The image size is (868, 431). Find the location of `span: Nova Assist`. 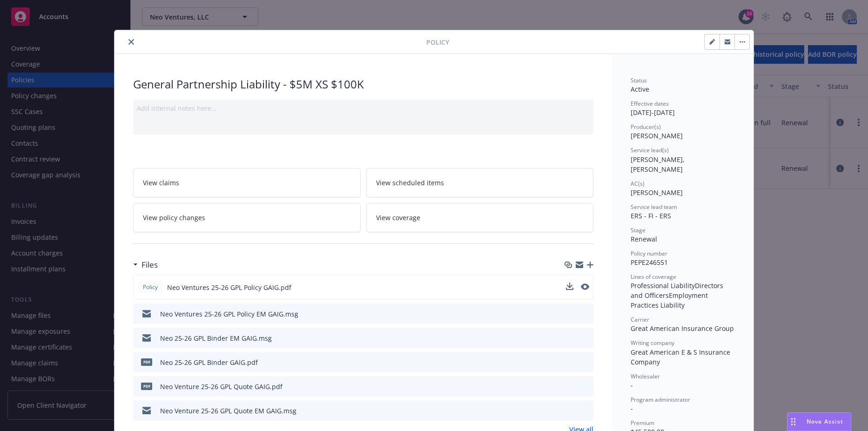

span: Nova Assist is located at coordinates (825, 421).